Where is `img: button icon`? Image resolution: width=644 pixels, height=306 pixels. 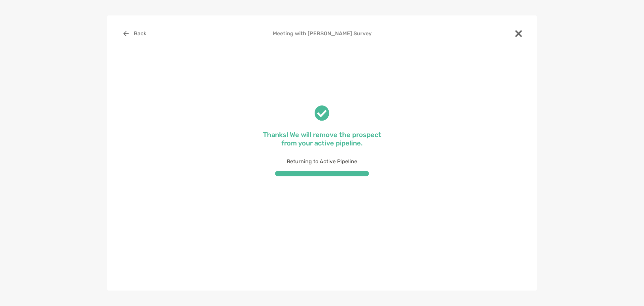
img: button icon is located at coordinates (126, 33).